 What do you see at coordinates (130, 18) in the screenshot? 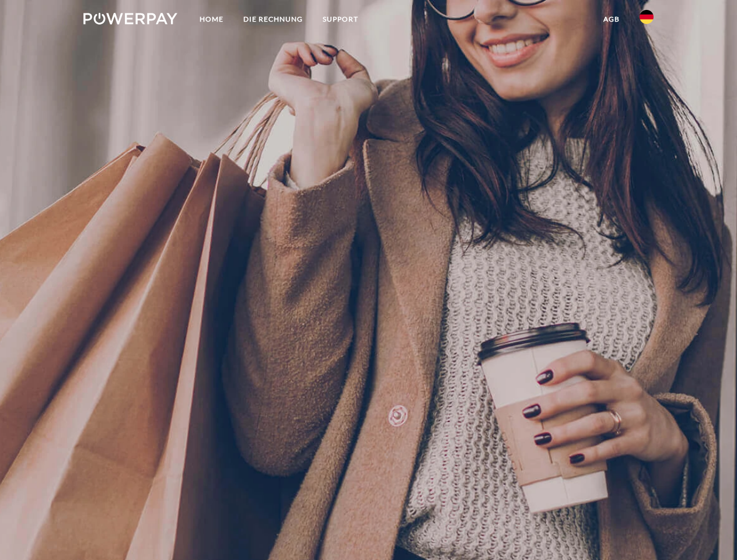
I see `img: logo-powerpay-white.svg` at bounding box center [130, 18].